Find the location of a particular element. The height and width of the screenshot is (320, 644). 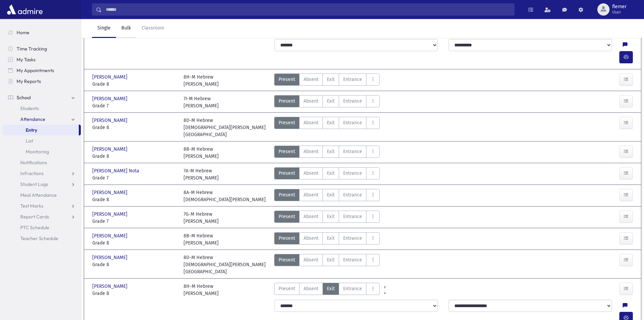

span: My Reports is located at coordinates (29, 81).